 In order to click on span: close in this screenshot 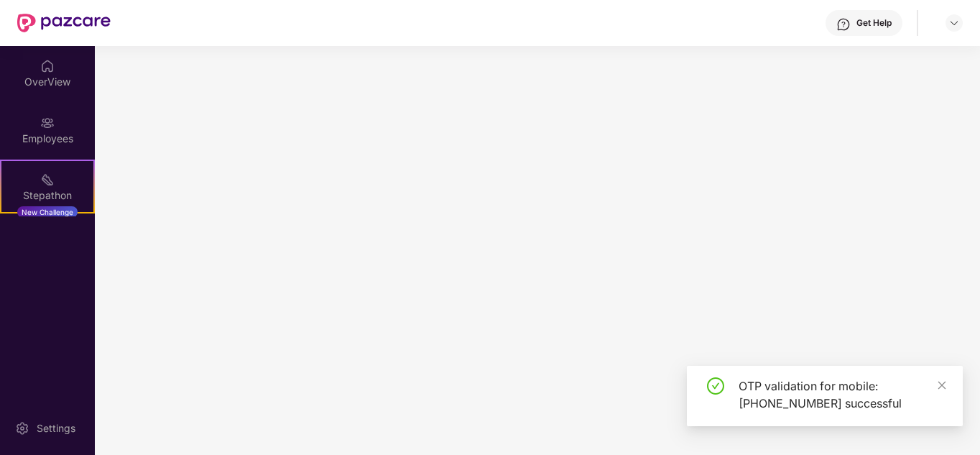, I will do `click(942, 385)`.